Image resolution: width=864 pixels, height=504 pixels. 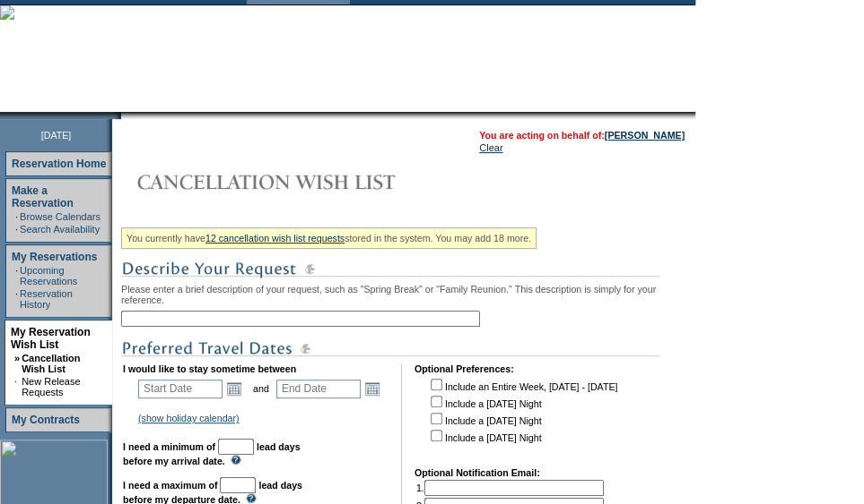 What do you see at coordinates (581, 135) in the screenshot?
I see `span: You are acting on behalf of:` at bounding box center [581, 135].